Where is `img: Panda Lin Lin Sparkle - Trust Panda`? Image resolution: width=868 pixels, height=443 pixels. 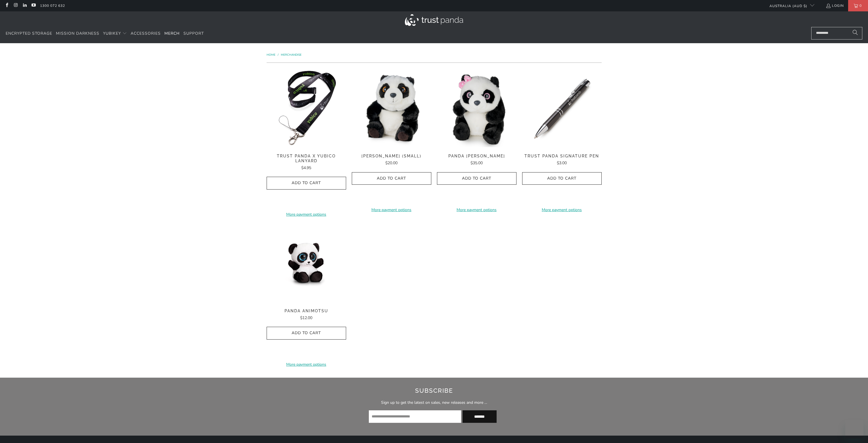
img: Panda Lin Lin Sparkle - Trust Panda is located at coordinates (477, 109).